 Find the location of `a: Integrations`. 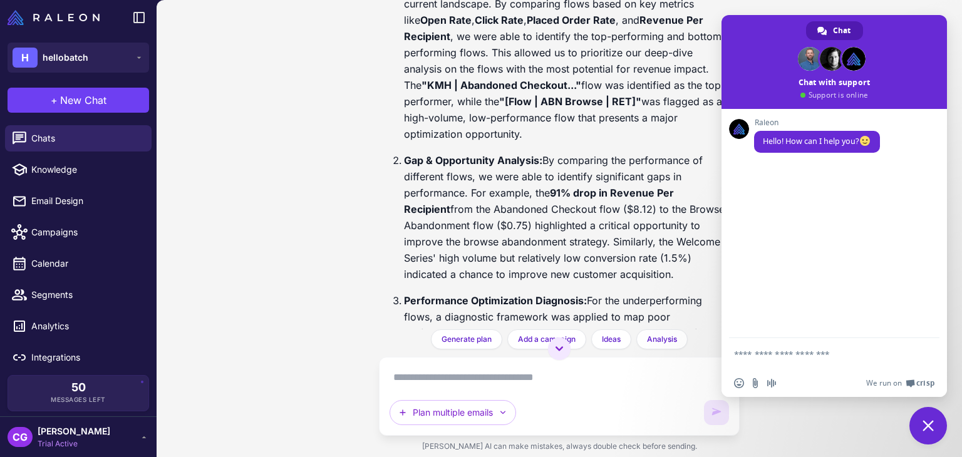

a: Integrations is located at coordinates (78, 358).